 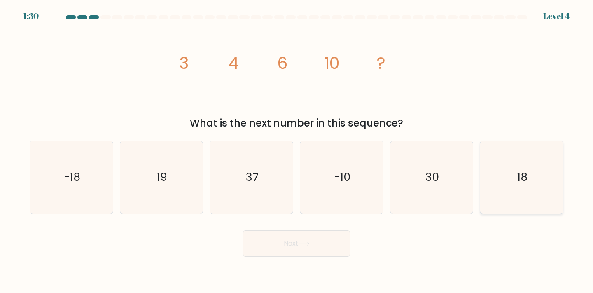 I want to click on div: Level 4, so click(x=557, y=16).